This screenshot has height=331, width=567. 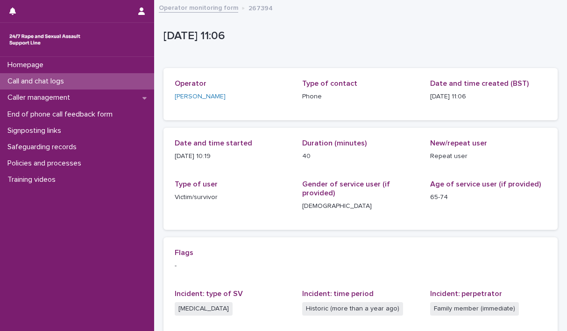 I want to click on p: 40, so click(x=360, y=156).